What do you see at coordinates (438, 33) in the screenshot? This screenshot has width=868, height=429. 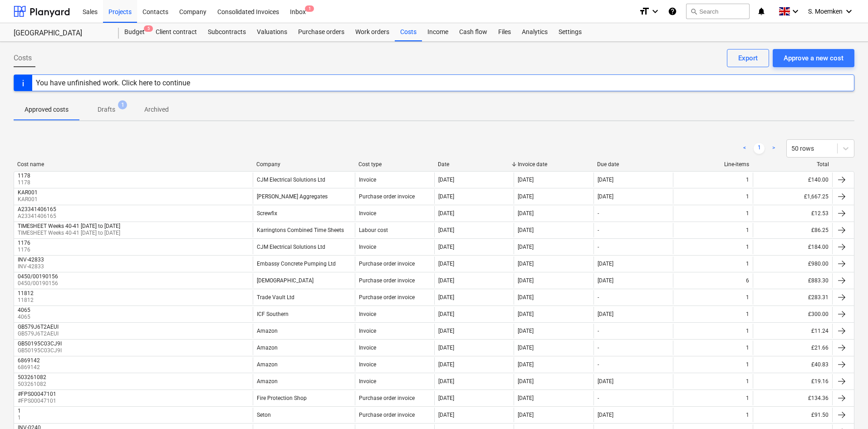 I see `div: Income` at bounding box center [438, 33].